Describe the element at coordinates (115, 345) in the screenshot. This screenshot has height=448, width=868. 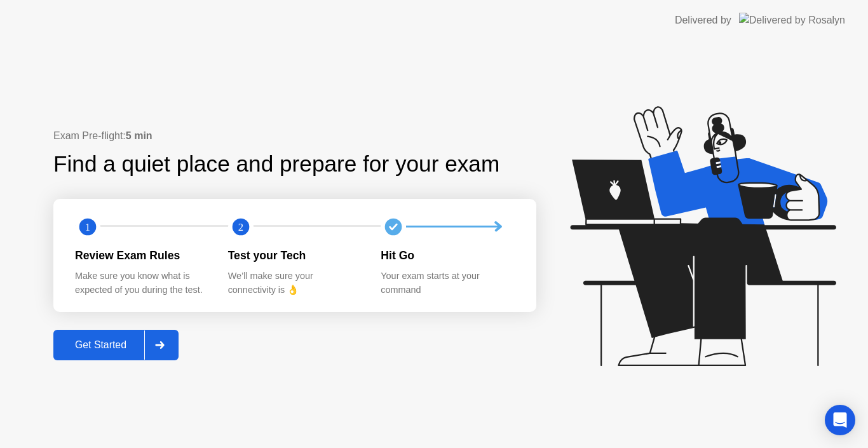
I see `button: Get Started` at that location.